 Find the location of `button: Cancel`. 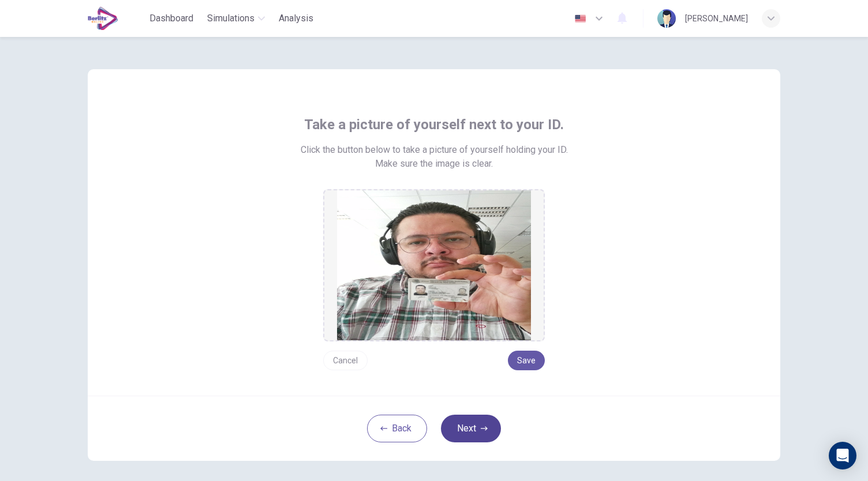

button: Cancel is located at coordinates (345, 360).